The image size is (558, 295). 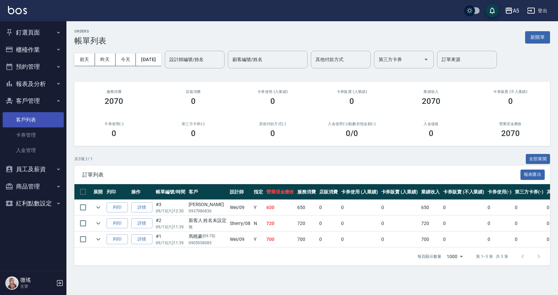 What do you see at coordinates (429, 257) in the screenshot?
I see `p: 每頁顯示數量` at bounding box center [429, 257].